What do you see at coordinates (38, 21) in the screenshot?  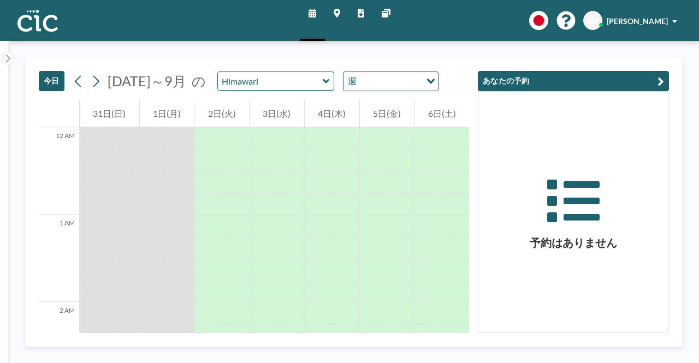 I see `img: 組織ロゴ` at bounding box center [38, 21].